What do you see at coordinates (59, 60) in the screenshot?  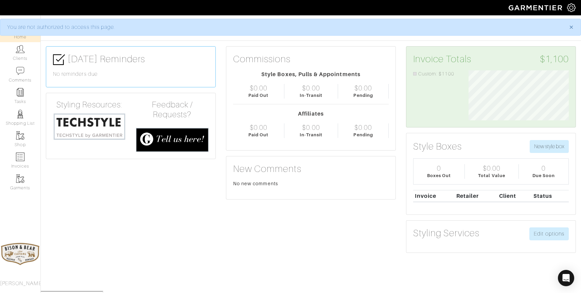 I see `img: check-box-icon-36a4915ff3ba2bd8f6e4f29bc755bb66becd62c870f447fc0dd1365fcfddab58.png` at bounding box center [59, 60].